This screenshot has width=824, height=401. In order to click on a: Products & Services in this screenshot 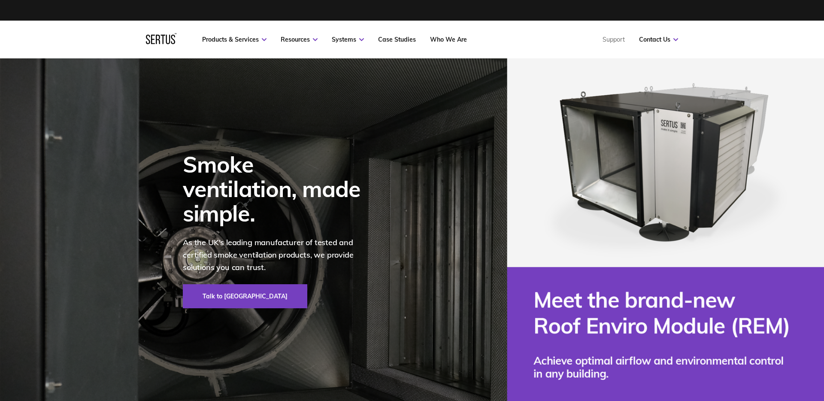, I will do `click(234, 39)`.